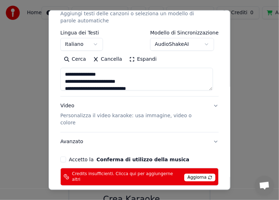  What do you see at coordinates (139, 63) in the screenshot?
I see `div: TestiAggiungi testi delle canzoni o seleziona un modello di parole automatiche` at bounding box center [139, 63].